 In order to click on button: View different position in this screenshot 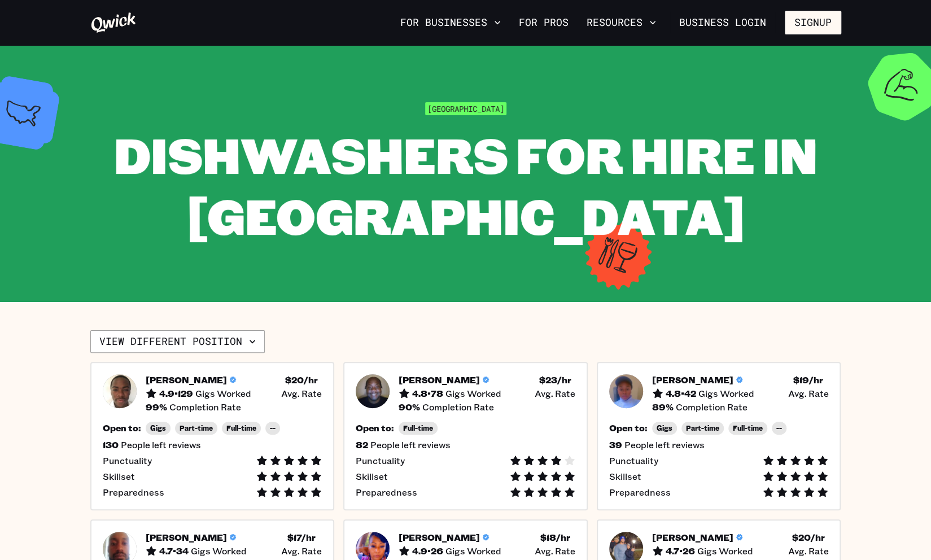, I will do `click(177, 341)`.